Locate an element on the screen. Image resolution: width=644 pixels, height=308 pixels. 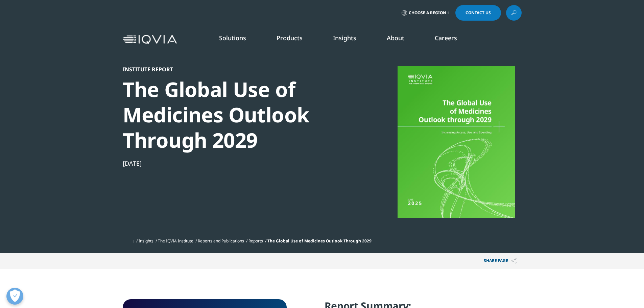
nav: Primary is located at coordinates (350, 39).